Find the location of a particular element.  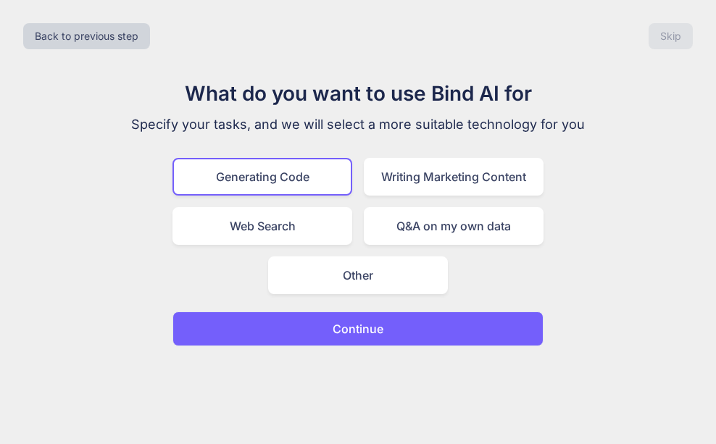

div: Generating Code is located at coordinates (262, 177).